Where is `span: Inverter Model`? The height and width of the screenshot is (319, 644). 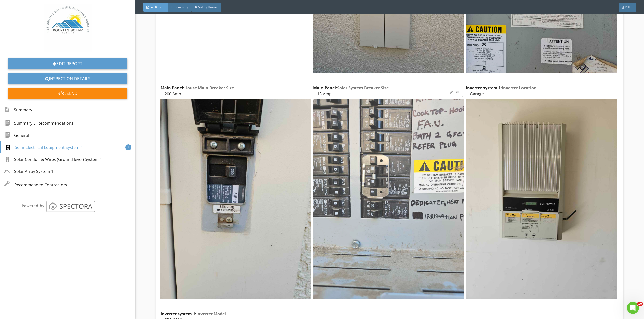
span: Inverter Model is located at coordinates (211, 314).